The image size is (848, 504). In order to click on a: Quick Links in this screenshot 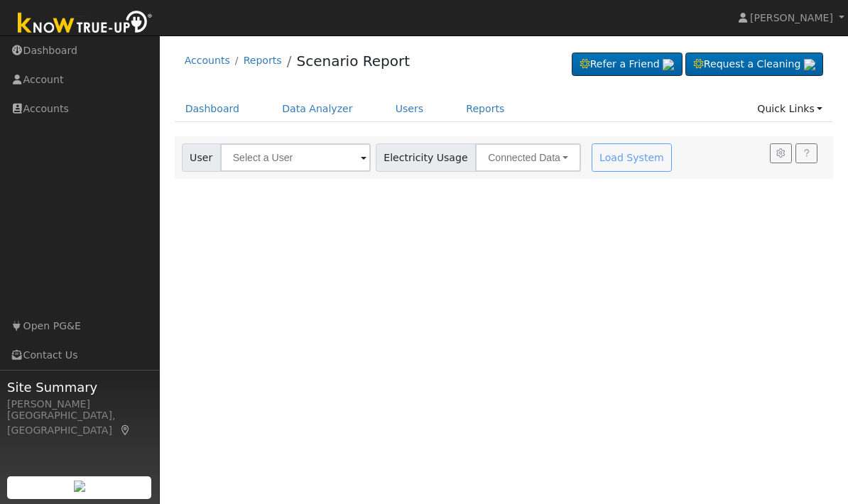, I will do `click(789, 109)`.